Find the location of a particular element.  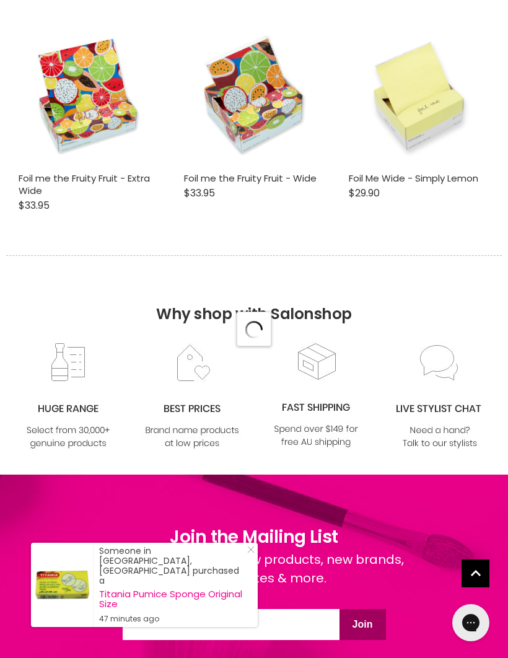

img: prices.jpg is located at coordinates (192, 397).